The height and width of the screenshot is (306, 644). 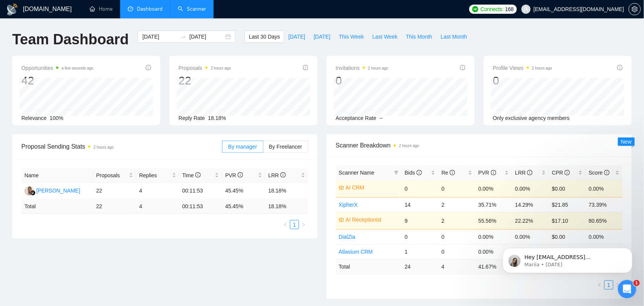 What do you see at coordinates (634, 9) in the screenshot?
I see `a: setting` at bounding box center [634, 9].